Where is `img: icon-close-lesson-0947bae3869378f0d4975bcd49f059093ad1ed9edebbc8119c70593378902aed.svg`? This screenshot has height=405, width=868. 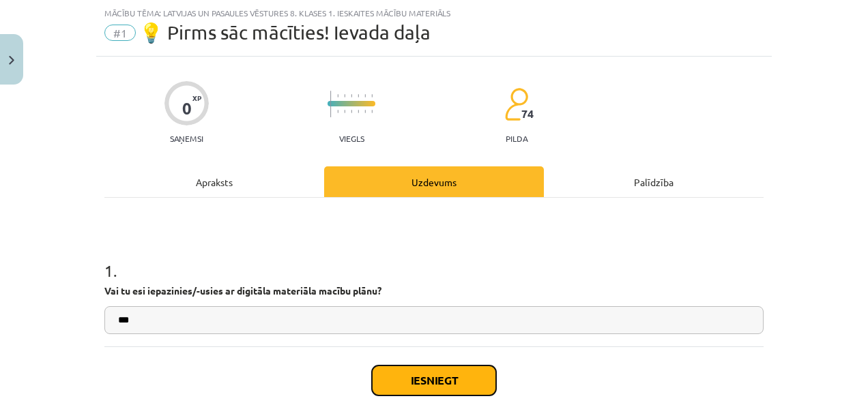 img: icon-close-lesson-0947bae3869378f0d4975bcd49f059093ad1ed9edebbc8119c70593378902aed.svg is located at coordinates (12, 60).